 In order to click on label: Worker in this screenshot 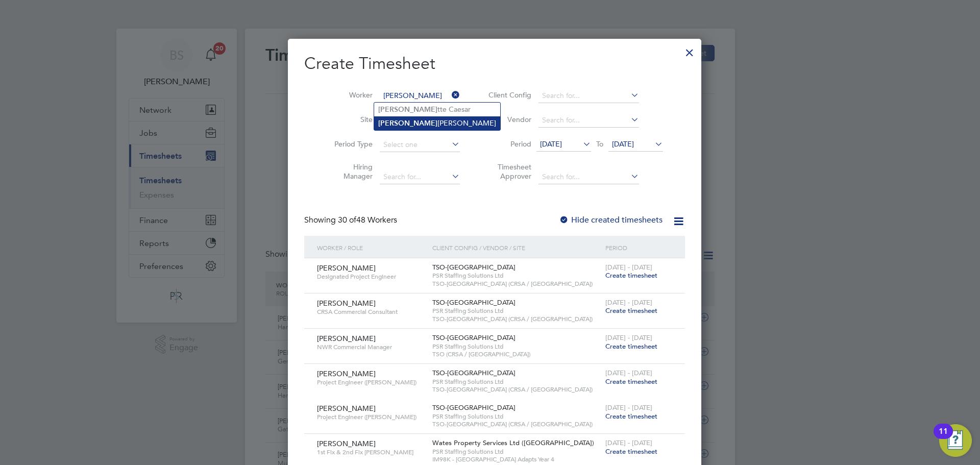, I will do `click(350, 95)`.